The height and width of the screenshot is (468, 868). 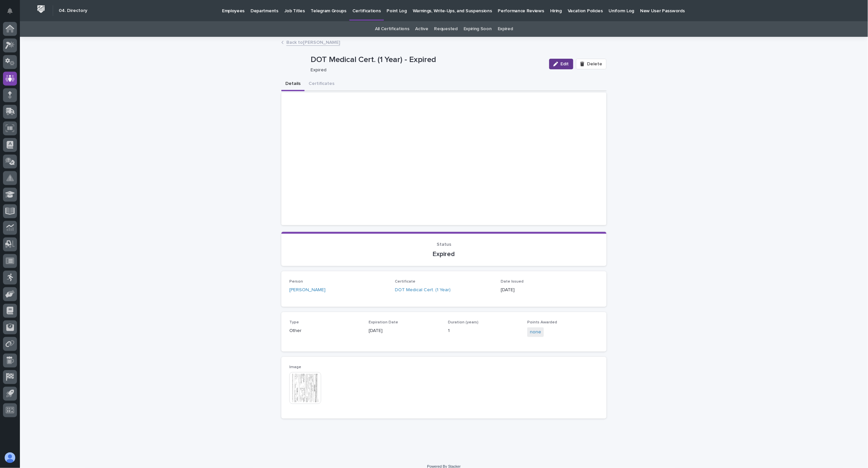 I want to click on span: Person, so click(x=296, y=282).